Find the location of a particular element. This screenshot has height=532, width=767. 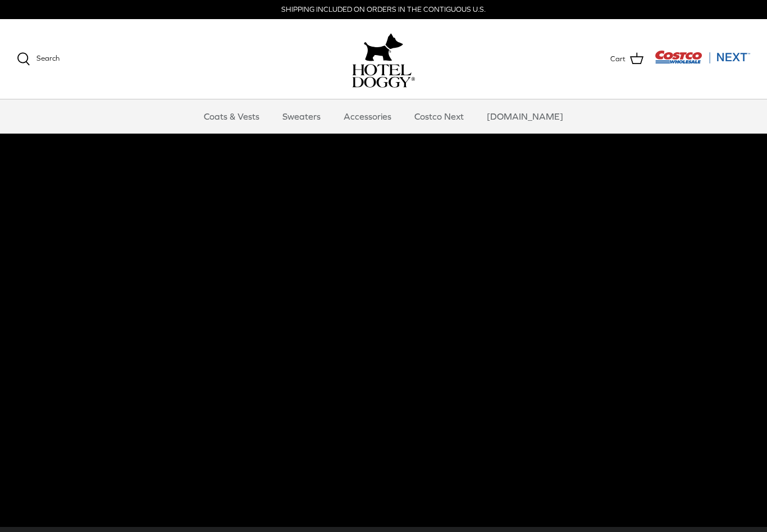

img: hoteldoggy.com is located at coordinates (384, 47).